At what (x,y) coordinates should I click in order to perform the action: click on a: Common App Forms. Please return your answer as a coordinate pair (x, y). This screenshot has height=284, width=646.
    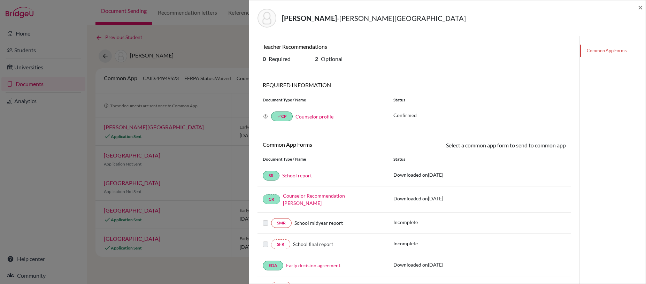
    Looking at the image, I should click on (613, 51).